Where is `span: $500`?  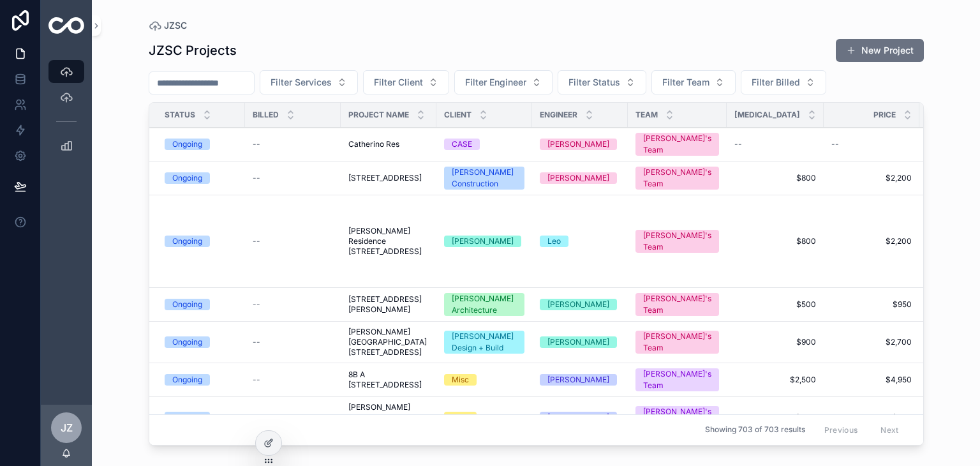 span: $500 is located at coordinates (775, 304).